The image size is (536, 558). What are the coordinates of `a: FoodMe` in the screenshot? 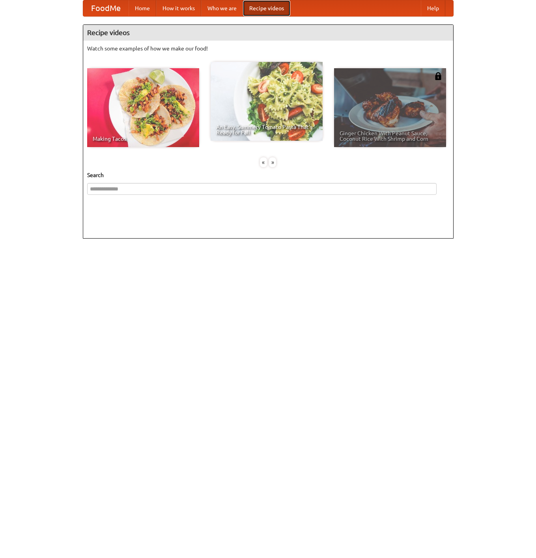 It's located at (106, 8).